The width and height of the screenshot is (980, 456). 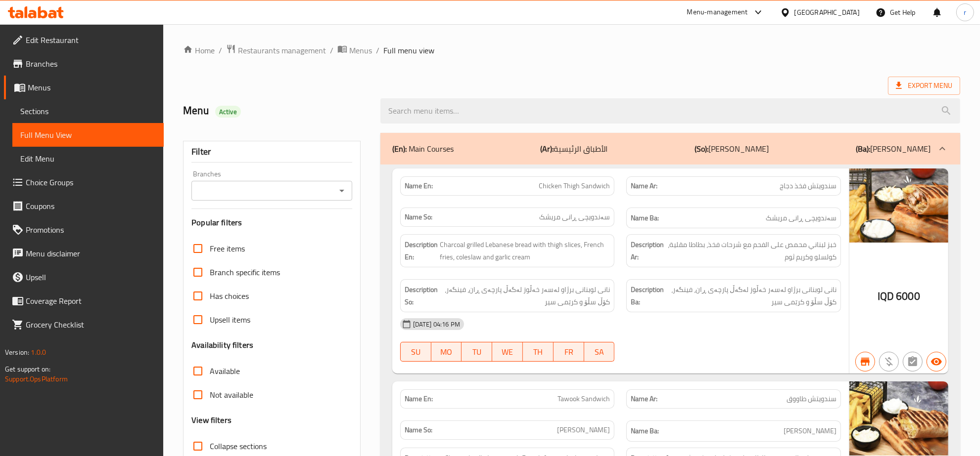 I want to click on span: Upsell, so click(x=91, y=277).